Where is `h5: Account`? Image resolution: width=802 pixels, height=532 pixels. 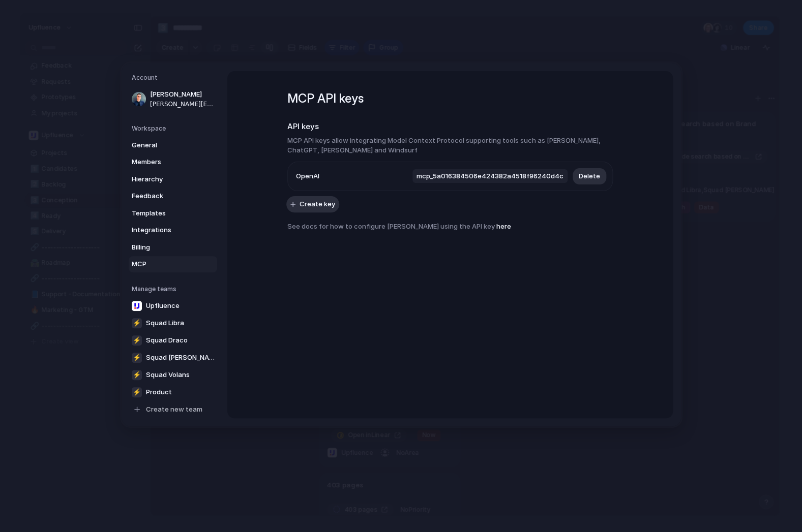
h5: Account is located at coordinates (175, 78).